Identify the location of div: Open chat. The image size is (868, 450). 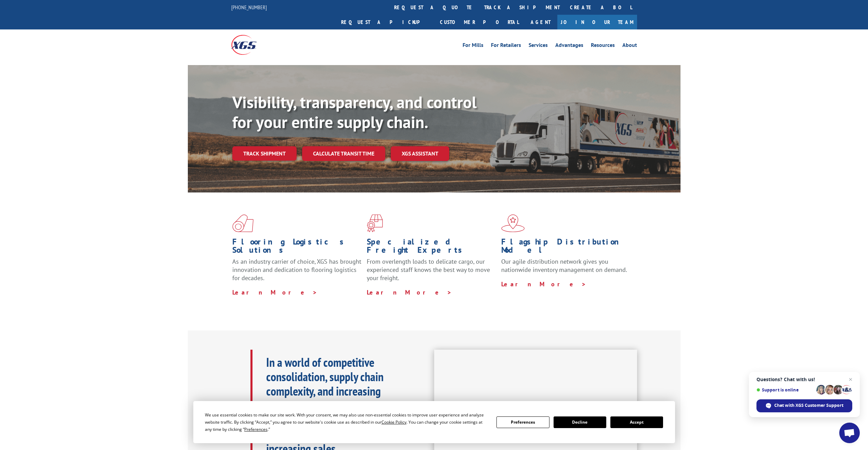
(849, 433).